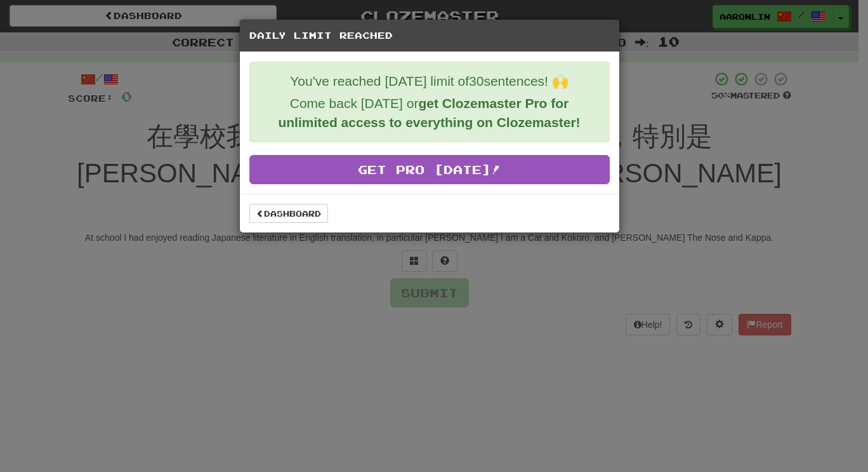 The width and height of the screenshot is (868, 472). Describe the element at coordinates (429, 112) in the screenshot. I see `strong: get Clozemaster Pro for unlimited access to everything on Clozemaster!` at that location.